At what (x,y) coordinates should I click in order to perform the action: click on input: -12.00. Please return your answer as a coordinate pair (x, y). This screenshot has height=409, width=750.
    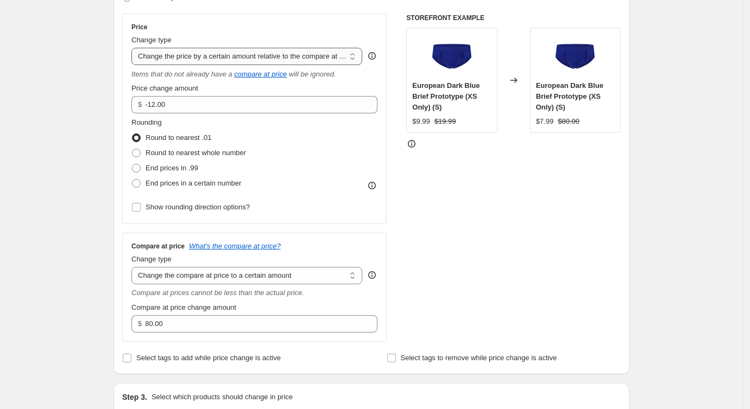
    Looking at the image, I should click on (252, 105).